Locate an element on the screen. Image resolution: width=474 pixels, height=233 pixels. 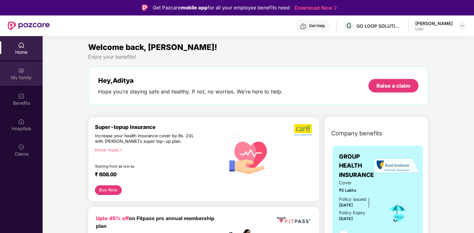
div: Hey, Aditya is located at coordinates (190, 81).